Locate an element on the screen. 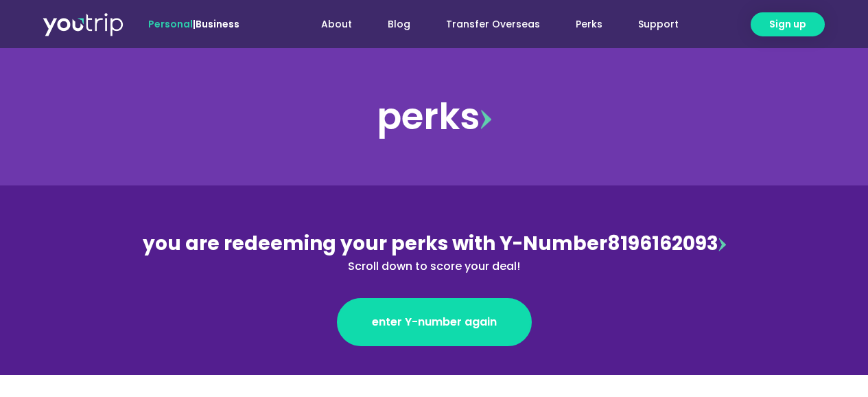 This screenshot has width=868, height=397. span: Personal is located at coordinates (170, 24).